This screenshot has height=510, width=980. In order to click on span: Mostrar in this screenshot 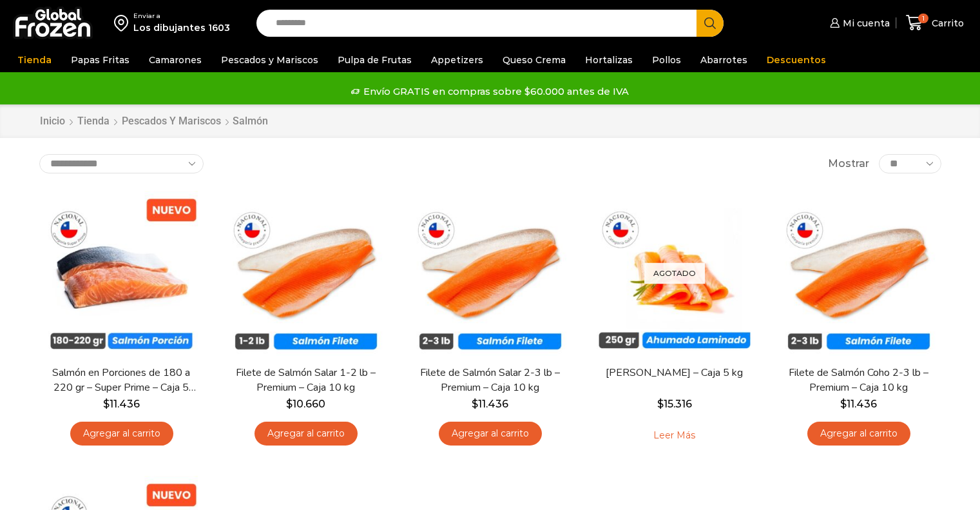, I will do `click(848, 164)`.